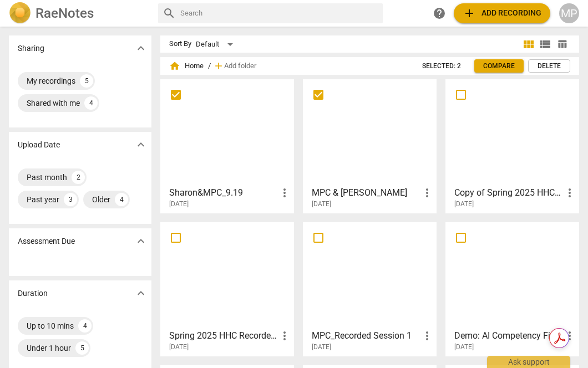 This screenshot has width=588, height=368. I want to click on div: Older, so click(101, 199).